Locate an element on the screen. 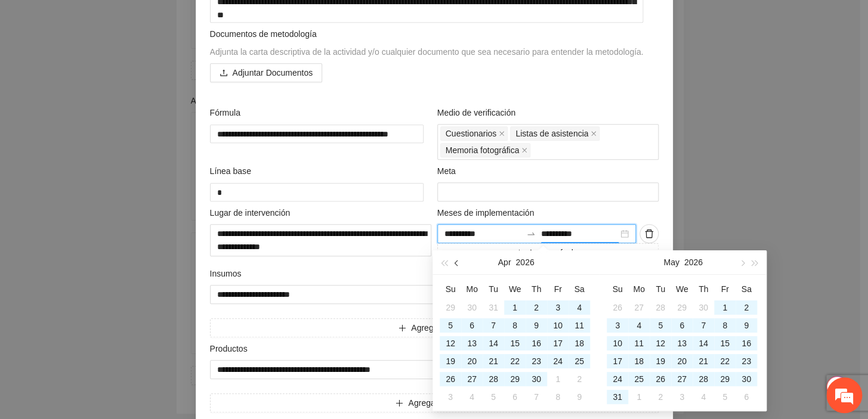  td: 2026-05-24 is located at coordinates (618, 379).